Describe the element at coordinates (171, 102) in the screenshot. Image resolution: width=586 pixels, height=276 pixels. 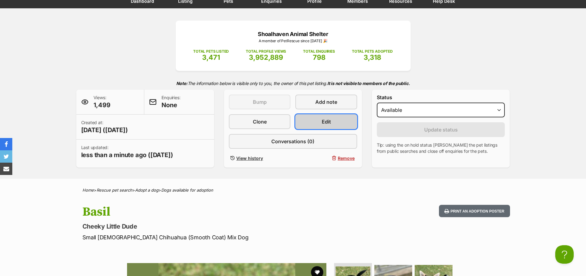
I see `p: Enquiries:` at that location.